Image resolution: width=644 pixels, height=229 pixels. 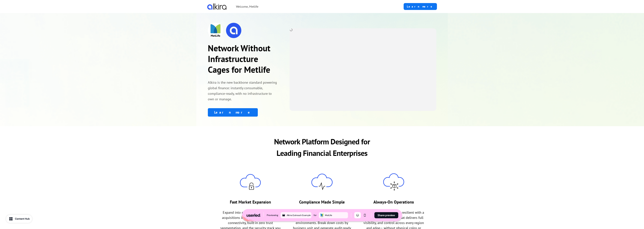 I want to click on div: Content Hub, so click(x=22, y=219).